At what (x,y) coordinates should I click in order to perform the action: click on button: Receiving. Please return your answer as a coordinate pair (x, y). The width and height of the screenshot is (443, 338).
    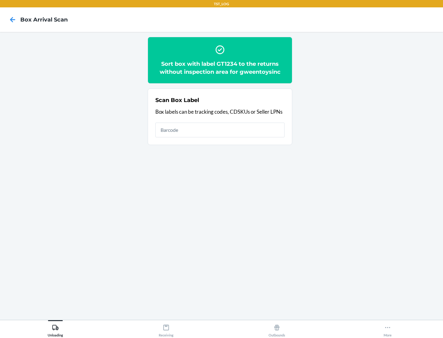
    Looking at the image, I should click on (166, 329).